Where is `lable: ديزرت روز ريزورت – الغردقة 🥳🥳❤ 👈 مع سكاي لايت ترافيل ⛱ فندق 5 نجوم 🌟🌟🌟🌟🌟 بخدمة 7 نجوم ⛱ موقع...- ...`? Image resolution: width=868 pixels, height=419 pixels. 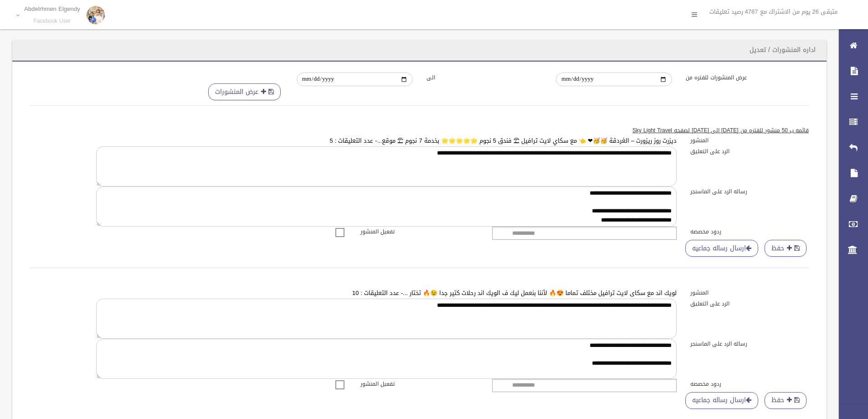
lable: ديزرت روز ريزورت – الغردقة 🥳🥳❤ 👈 مع سكاي لايت ترافيل ⛱ فندق 5 نجوم 🌟🌟🌟🌟🌟 بخدمة 7 نجوم ⛱ موقع...- ... is located at coordinates (503, 140).